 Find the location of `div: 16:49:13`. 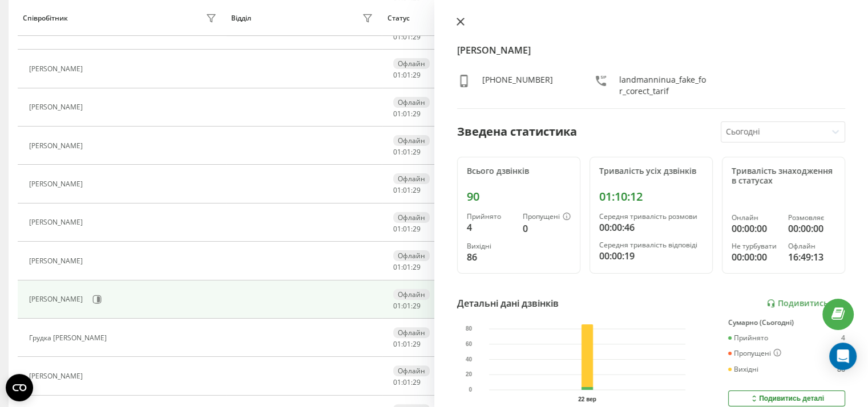

div: 16:49:13 is located at coordinates (812, 257).